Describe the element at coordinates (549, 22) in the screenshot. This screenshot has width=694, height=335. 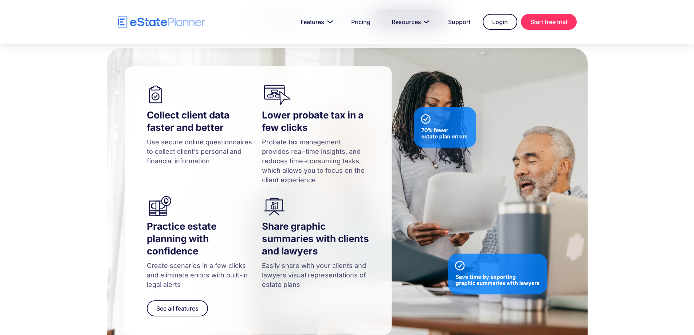
I see `a: Start free trial` at that location.